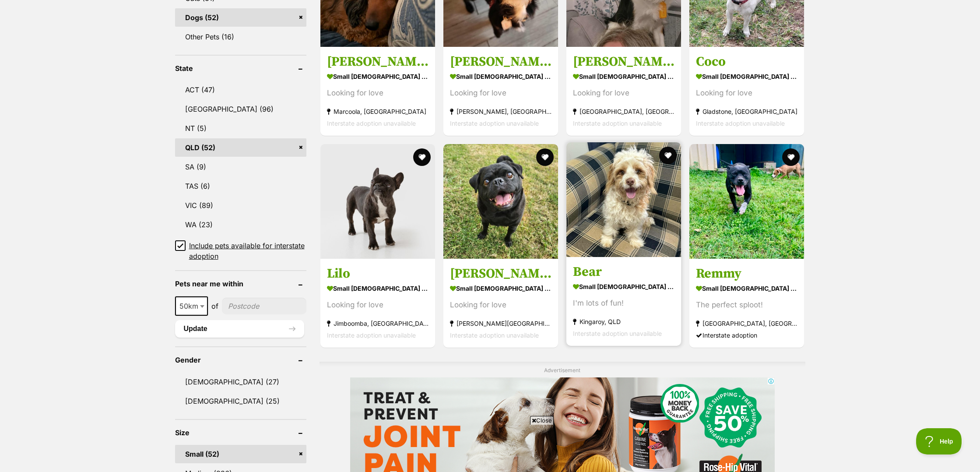 The width and height of the screenshot is (980, 472). I want to click on h3: Bear, so click(623, 272).